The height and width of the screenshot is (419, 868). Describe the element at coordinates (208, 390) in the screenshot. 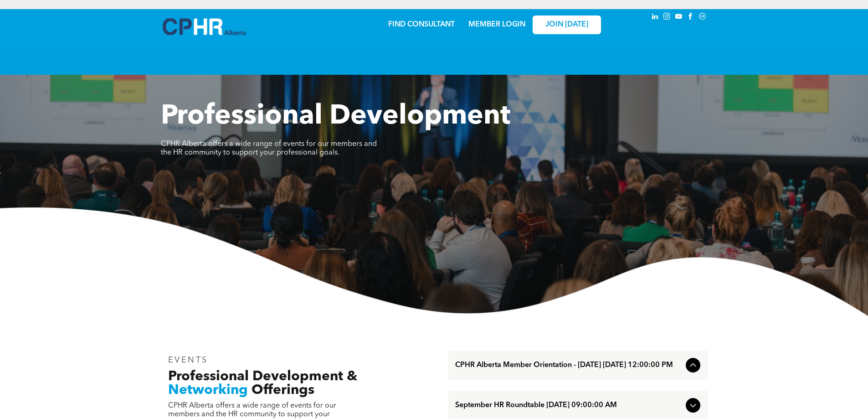

I see `span: Networking` at that location.